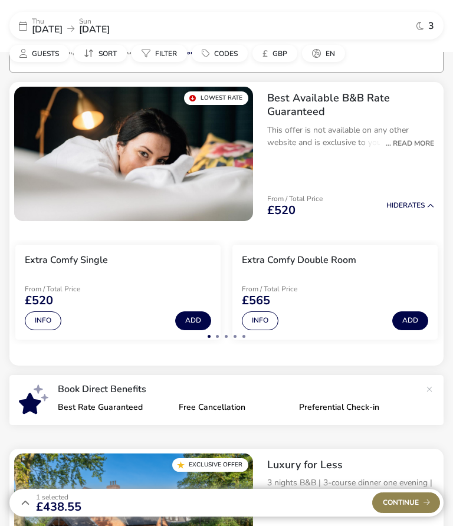  What do you see at coordinates (350, 464) in the screenshot?
I see `h2: Luxury for Less` at bounding box center [350, 464].